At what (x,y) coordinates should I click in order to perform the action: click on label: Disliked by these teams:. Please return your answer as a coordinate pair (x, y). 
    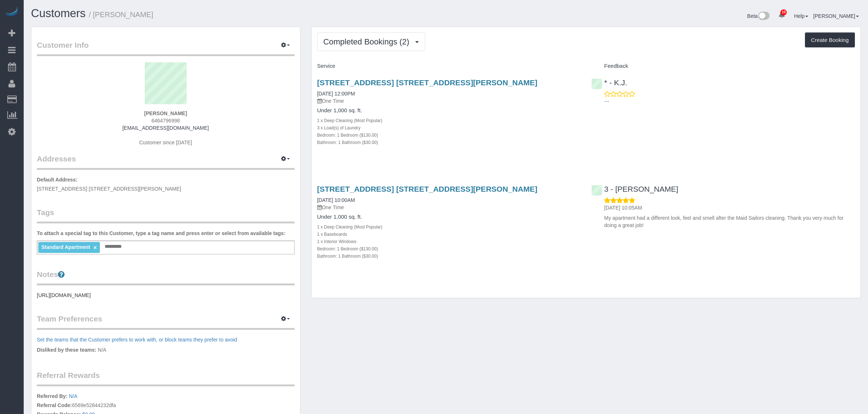
    Looking at the image, I should click on (66, 349).